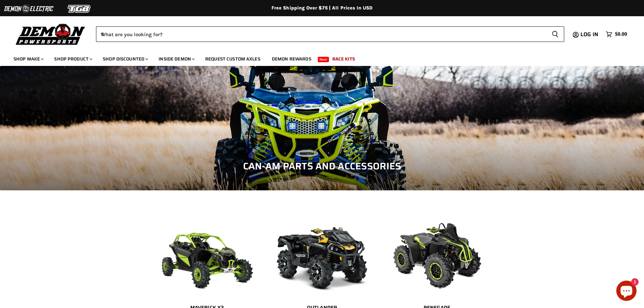 The height and width of the screenshot is (308, 644). What do you see at coordinates (437, 253) in the screenshot?
I see `img: Renegade` at bounding box center [437, 253].